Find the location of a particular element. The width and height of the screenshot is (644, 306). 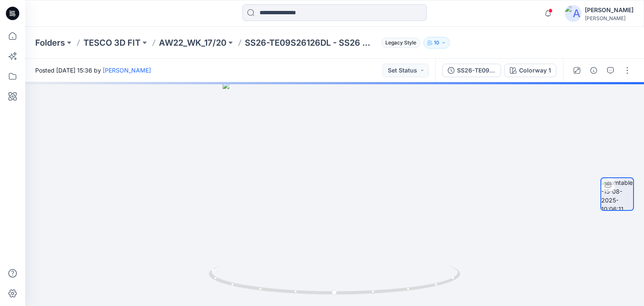

p: AW22_WK_17/20 is located at coordinates (192, 43).